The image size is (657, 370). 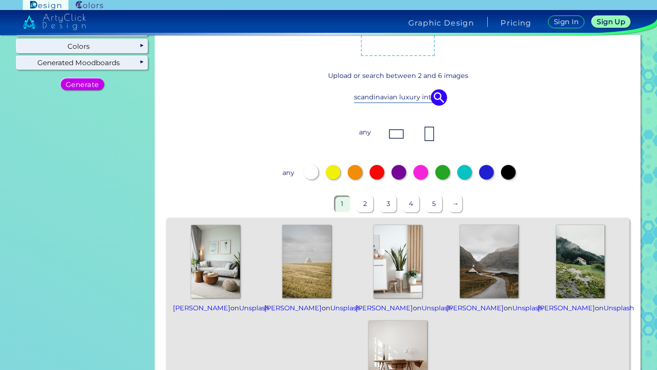 I want to click on img: photo-1583847268964-b28dc8f51f92, so click(x=215, y=262).